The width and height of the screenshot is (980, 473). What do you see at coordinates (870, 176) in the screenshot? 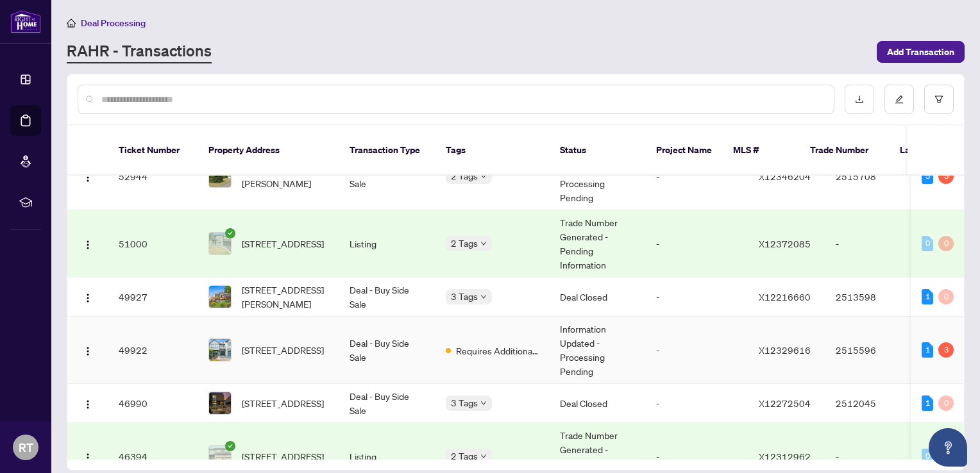
I see `td: 2515708` at bounding box center [870, 176].